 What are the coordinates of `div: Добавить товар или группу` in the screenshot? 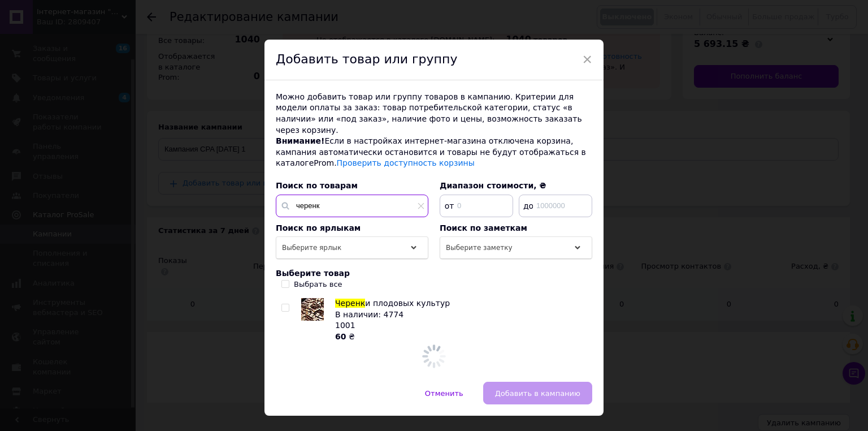 It's located at (434, 59).